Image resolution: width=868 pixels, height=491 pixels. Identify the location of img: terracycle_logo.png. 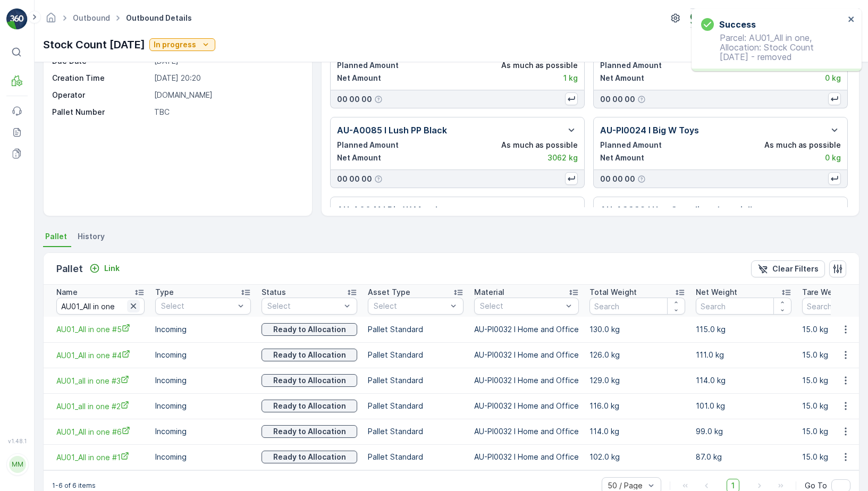
(699, 18).